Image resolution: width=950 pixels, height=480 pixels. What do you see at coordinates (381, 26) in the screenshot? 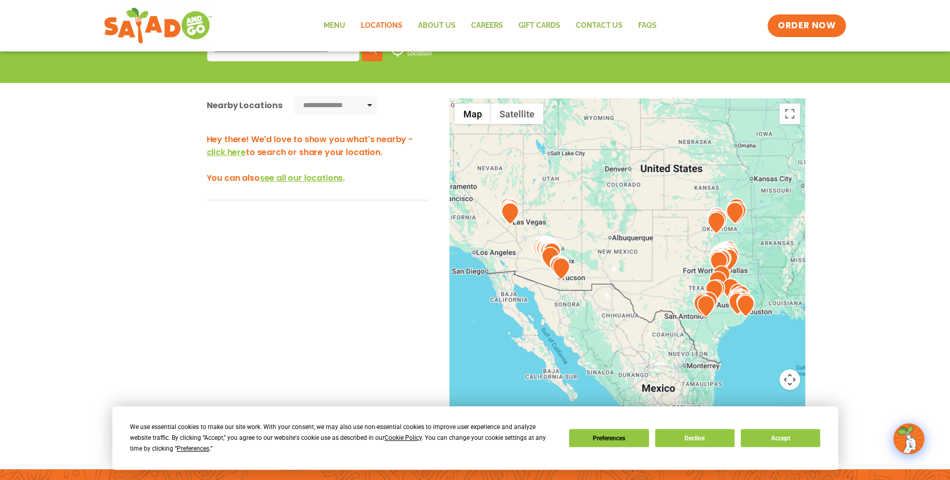
I see `a: Locations` at bounding box center [381, 26].